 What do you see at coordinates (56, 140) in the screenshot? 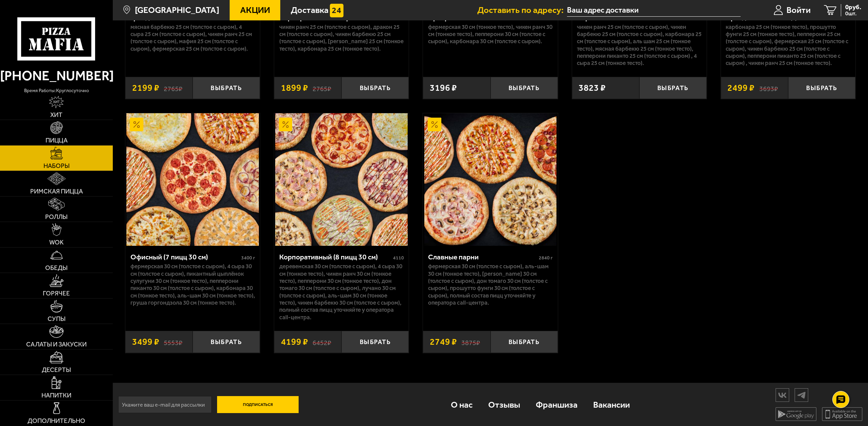
I see `span: Пицца` at bounding box center [56, 140].